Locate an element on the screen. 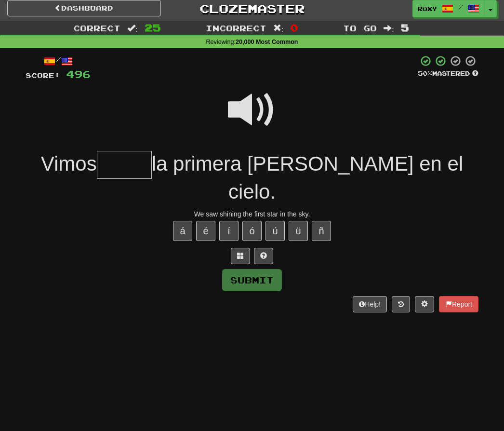  button: Help! is located at coordinates (369, 304).